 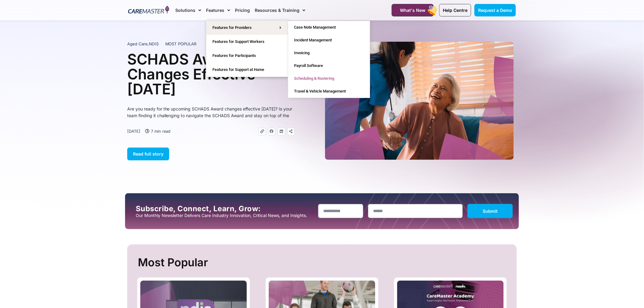 What do you see at coordinates (247, 56) in the screenshot?
I see `a: Features for Participants` at bounding box center [247, 56].